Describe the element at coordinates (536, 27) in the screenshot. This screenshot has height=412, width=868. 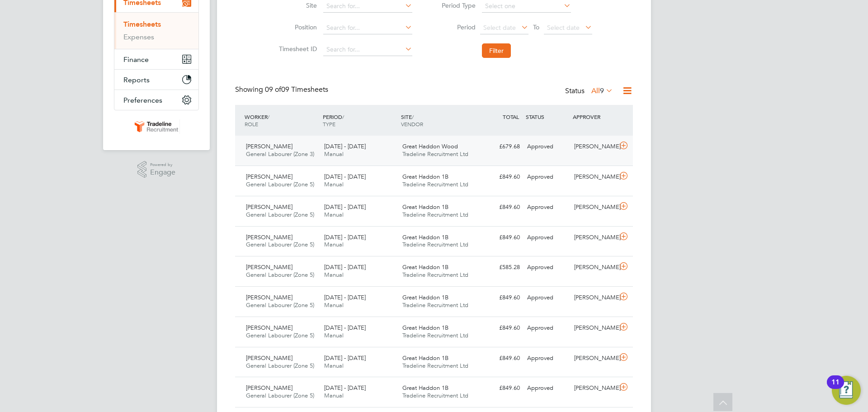
I see `span: To` at that location.